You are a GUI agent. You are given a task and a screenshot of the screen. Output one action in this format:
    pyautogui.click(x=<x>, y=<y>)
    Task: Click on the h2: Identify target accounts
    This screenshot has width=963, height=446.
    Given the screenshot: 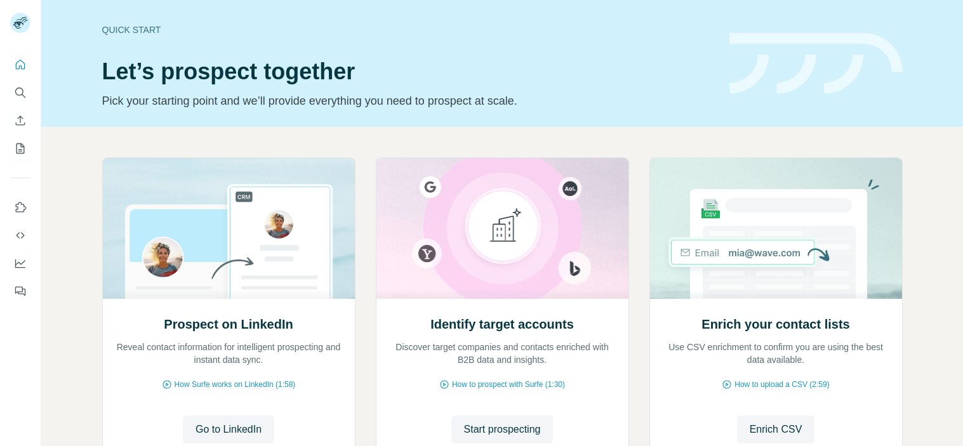 What is the action you would take?
    pyautogui.click(x=502, y=324)
    